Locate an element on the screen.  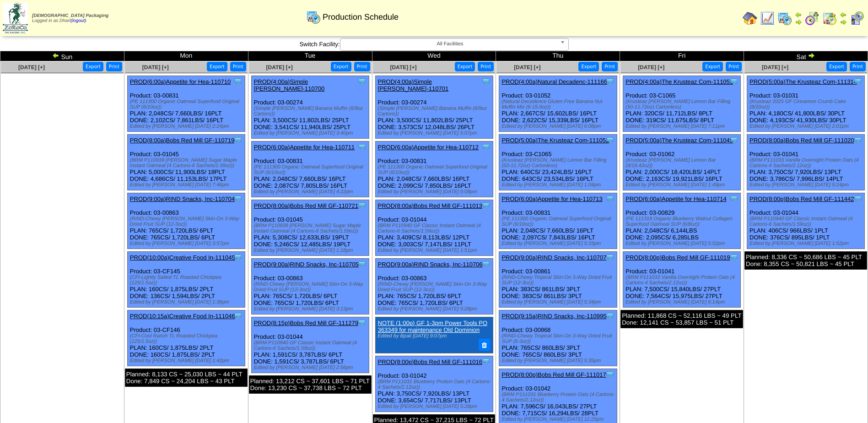
div: (PE 111300 Organic Oatmeal Superfood Original SUP (6/10oz)) is located at coordinates (187, 104).